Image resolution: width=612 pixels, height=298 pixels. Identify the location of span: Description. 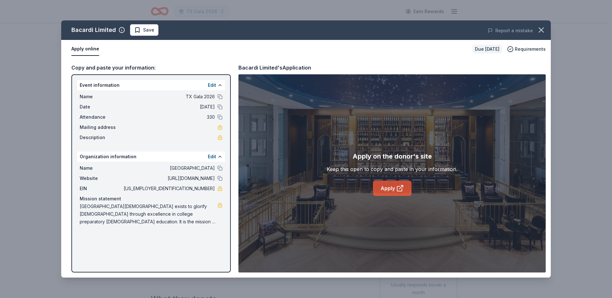
(101, 137).